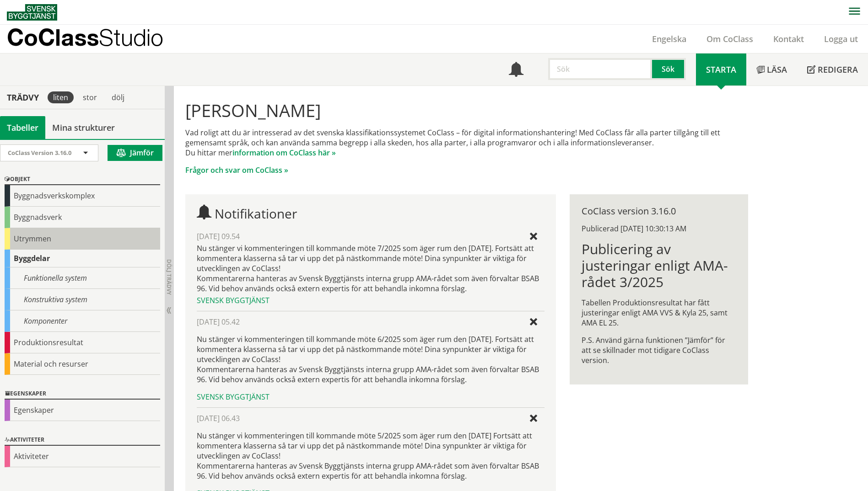 The height and width of the screenshot is (491, 868). I want to click on input: Sök, so click(600, 69).